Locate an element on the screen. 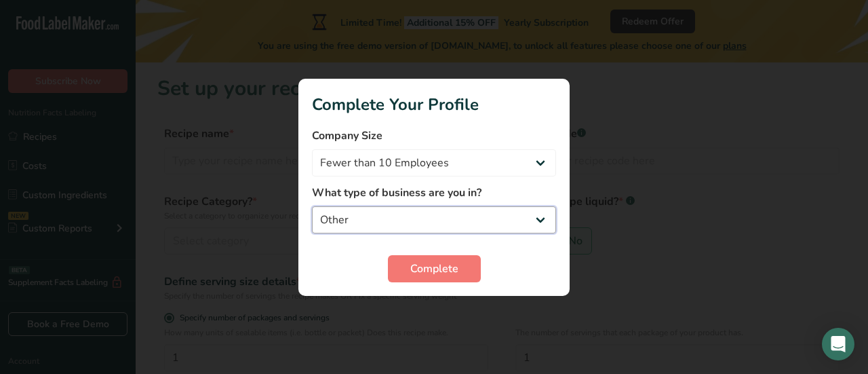 Image resolution: width=868 pixels, height=374 pixels. div: Open Intercom Messenger is located at coordinates (838, 344).